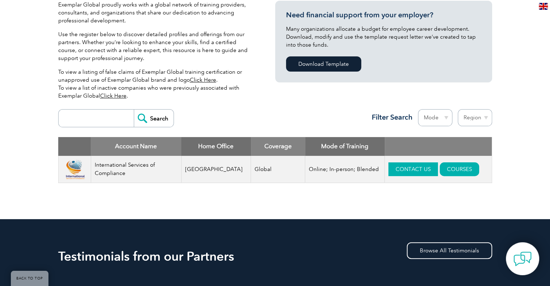  What do you see at coordinates (413, 169) in the screenshot?
I see `a: CONTACT US` at bounding box center [413, 169].